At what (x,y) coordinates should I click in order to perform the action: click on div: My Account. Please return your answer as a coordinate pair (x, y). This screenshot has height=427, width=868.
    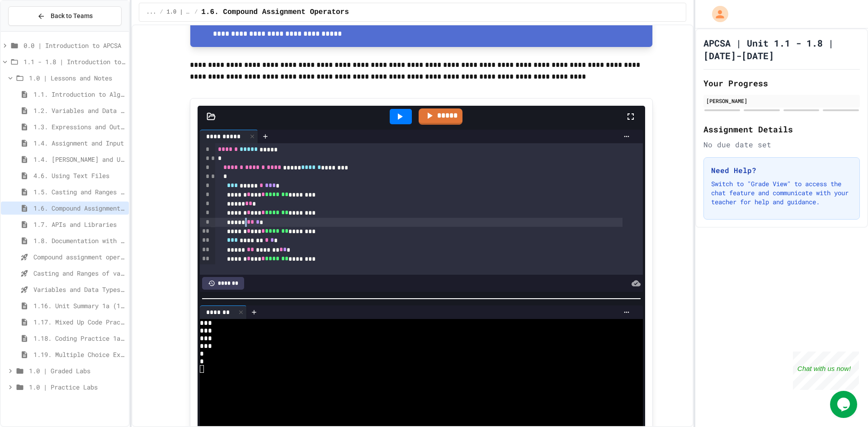
    Looking at the image, I should click on (717, 14).